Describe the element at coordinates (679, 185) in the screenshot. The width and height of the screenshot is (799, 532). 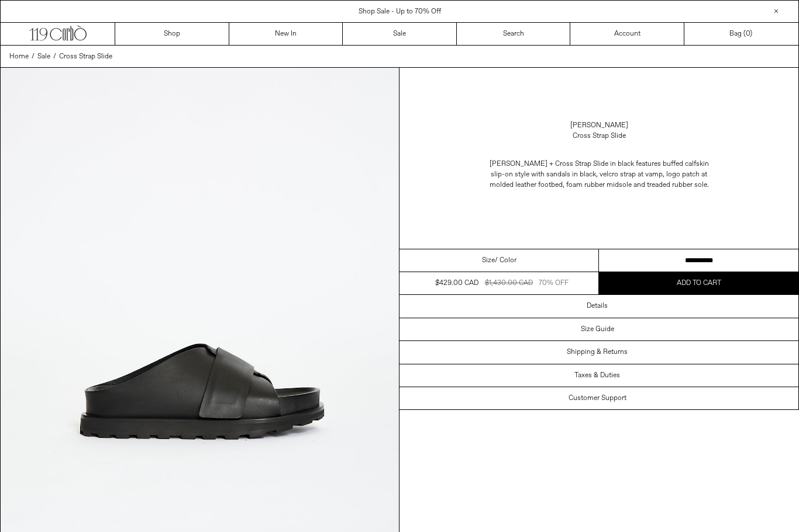
I see `span: readed rubber sole.` at that location.